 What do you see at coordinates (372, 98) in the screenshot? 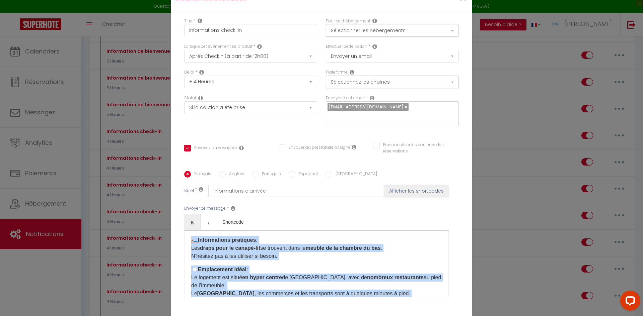
I see `i: Recipient` at bounding box center [372, 98].